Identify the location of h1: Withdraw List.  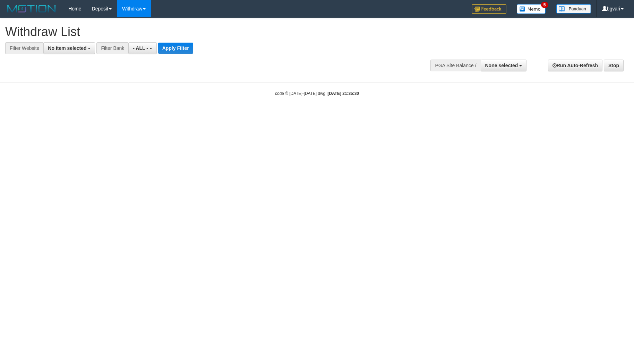
(210, 32).